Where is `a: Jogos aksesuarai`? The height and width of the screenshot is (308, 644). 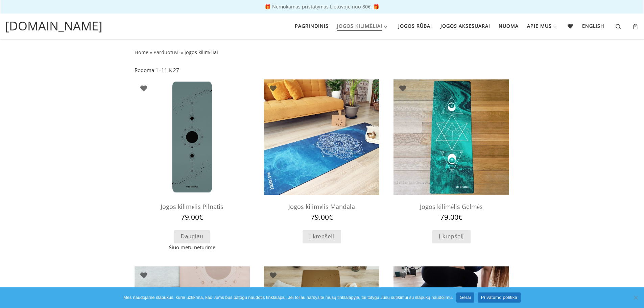
a: Jogos aksesuarai is located at coordinates (465, 26).